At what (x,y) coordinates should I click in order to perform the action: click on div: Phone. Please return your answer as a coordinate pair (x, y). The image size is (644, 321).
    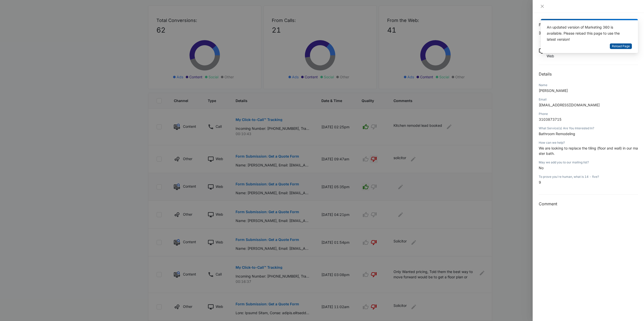
    Looking at the image, I should click on (588, 114).